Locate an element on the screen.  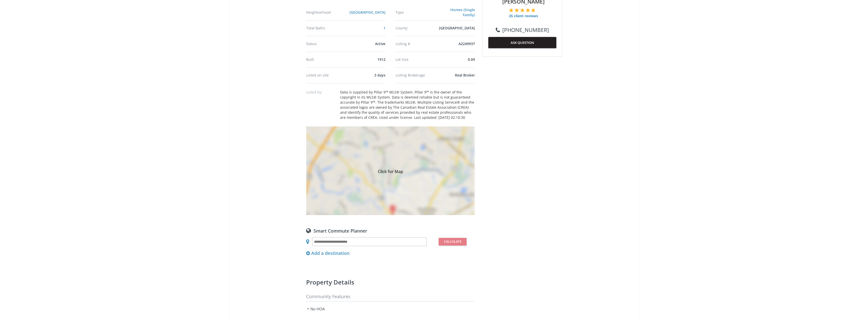
div: Built is located at coordinates (327, 60).